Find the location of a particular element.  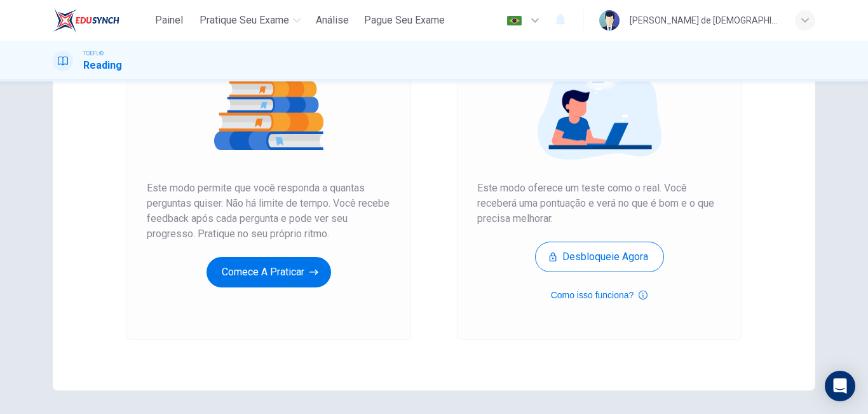

a: Painel is located at coordinates (169, 20).